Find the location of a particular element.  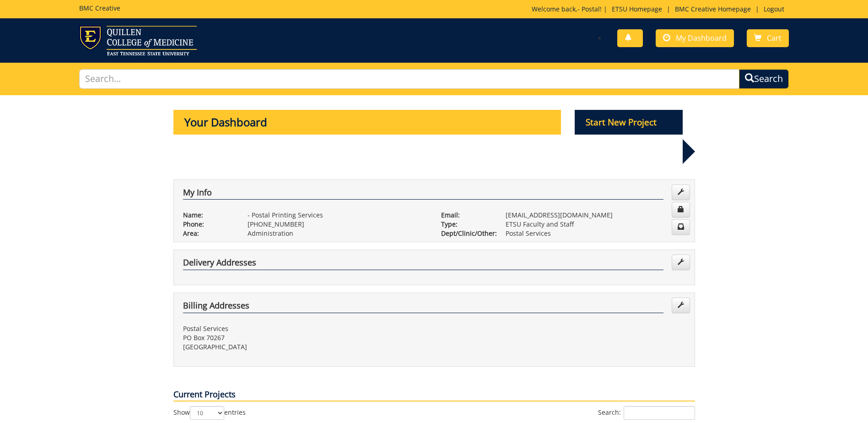

span: Cart is located at coordinates (774, 38).